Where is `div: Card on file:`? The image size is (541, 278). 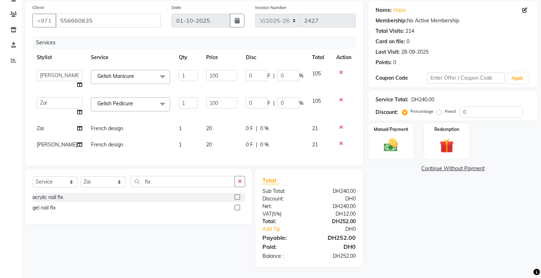 div: Card on file: is located at coordinates (390, 41).